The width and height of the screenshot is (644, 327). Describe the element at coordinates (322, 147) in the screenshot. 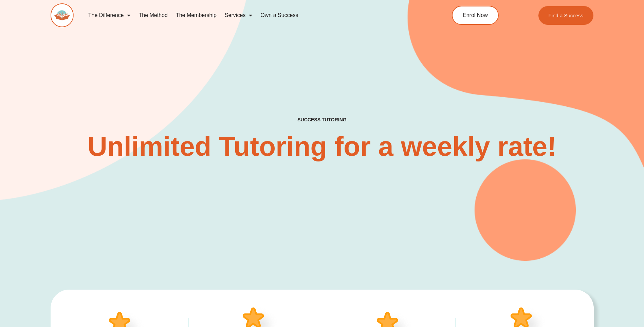

I see `h2: Unlimited Tutoring for a weekly rate!` at that location.